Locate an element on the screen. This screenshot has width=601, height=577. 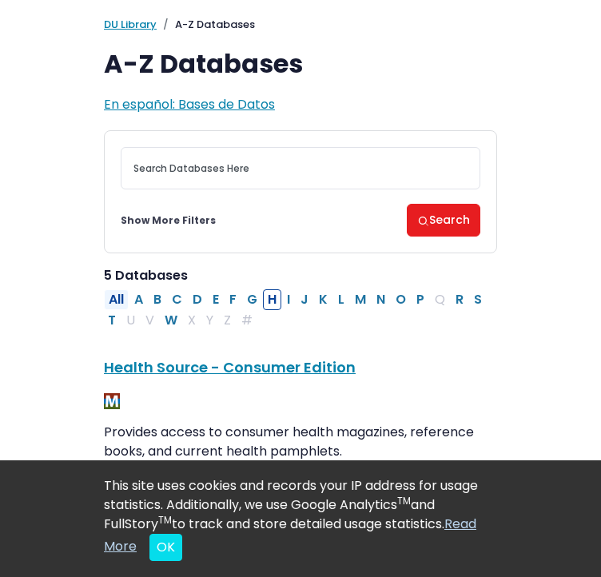
span: 5 Databases is located at coordinates (145, 275).